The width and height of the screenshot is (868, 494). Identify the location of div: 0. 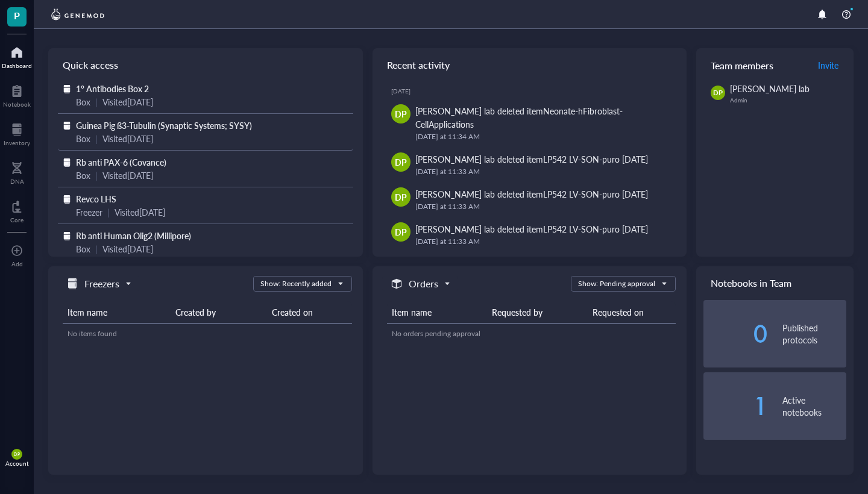
(736, 334).